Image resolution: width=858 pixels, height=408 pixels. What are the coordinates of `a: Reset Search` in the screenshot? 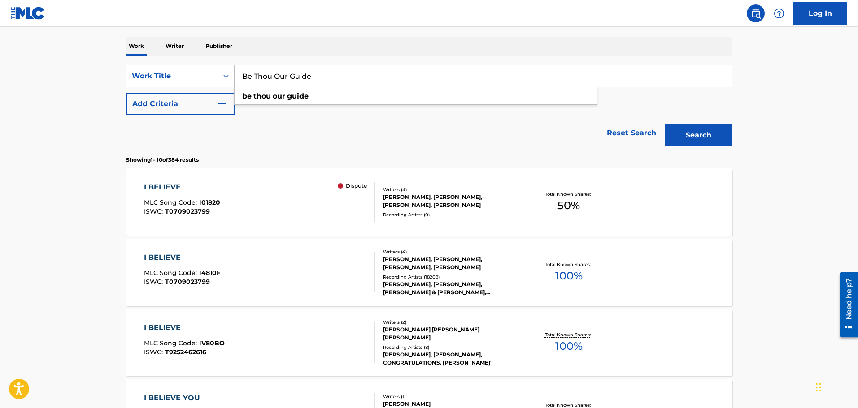 It's located at (631, 133).